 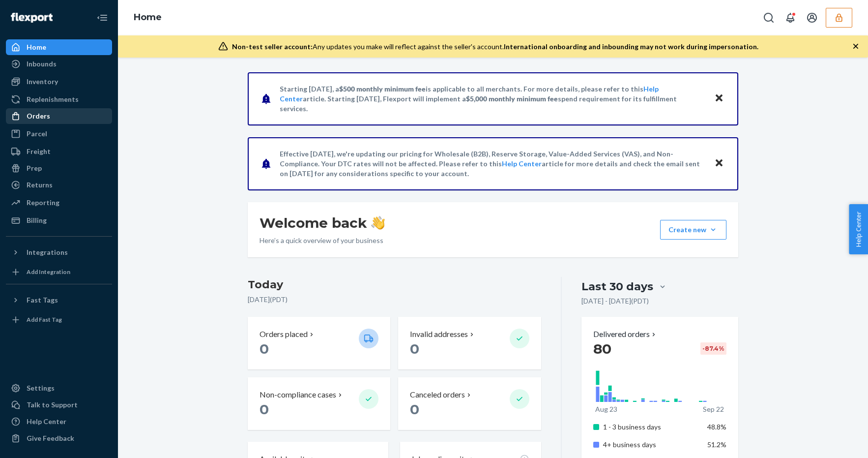 What do you see at coordinates (716, 444) in the screenshot?
I see `span: 51.2%` at bounding box center [716, 444].